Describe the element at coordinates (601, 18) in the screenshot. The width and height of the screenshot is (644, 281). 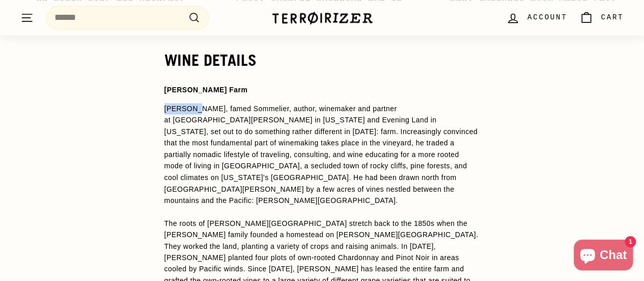
I see `a: Cart` at that location.